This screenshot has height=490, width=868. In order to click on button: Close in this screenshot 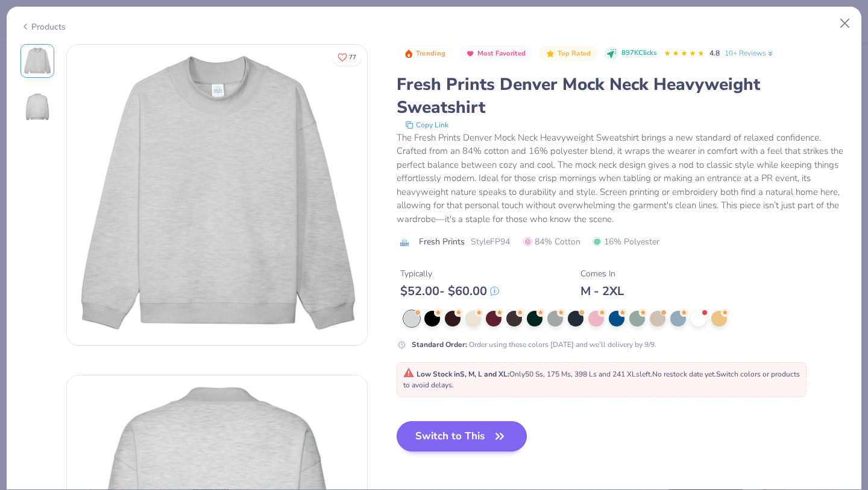, I will do `click(845, 24)`.